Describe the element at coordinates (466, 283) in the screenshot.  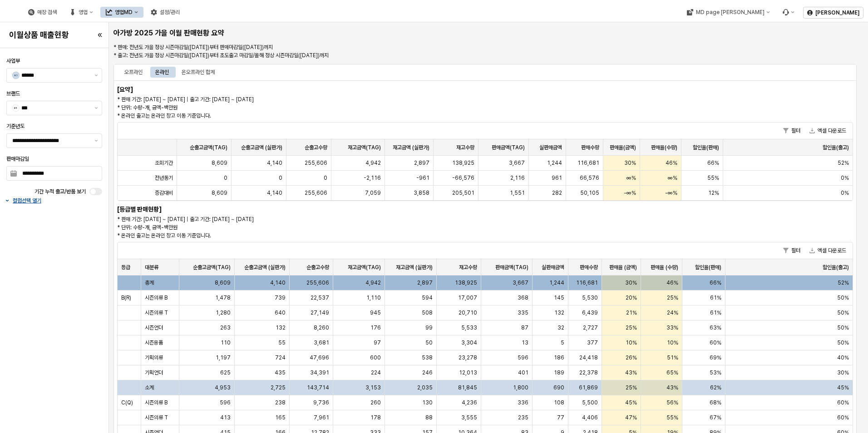
I see `span: 138,925` at that location.